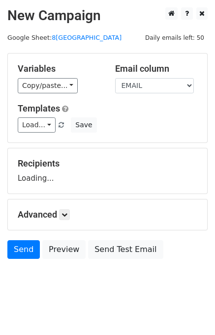 The image size is (215, 335). I want to click on span: Daily emails left: 50, so click(174, 38).